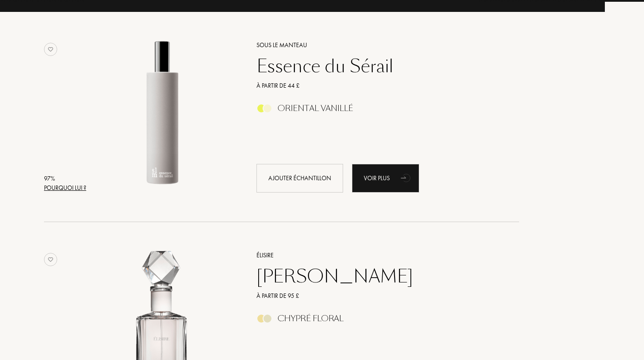 This screenshot has width=644, height=360. I want to click on a: Chypré Floral, so click(378, 321).